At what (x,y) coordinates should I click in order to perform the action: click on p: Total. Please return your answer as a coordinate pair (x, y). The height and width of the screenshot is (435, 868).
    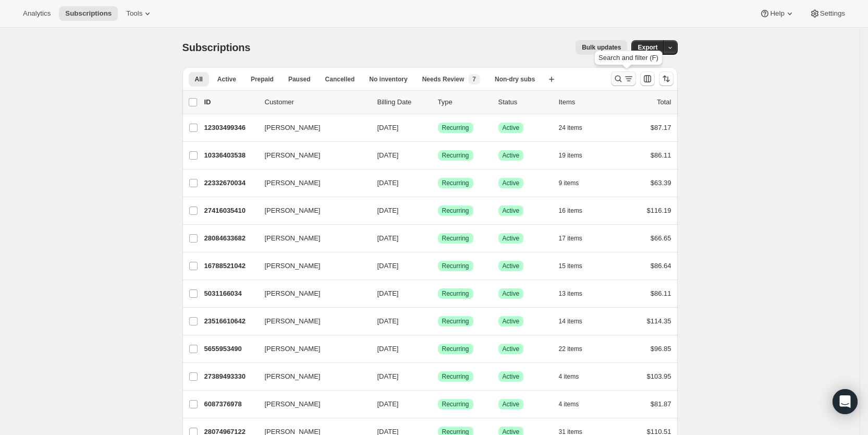
    Looking at the image, I should click on (664, 102).